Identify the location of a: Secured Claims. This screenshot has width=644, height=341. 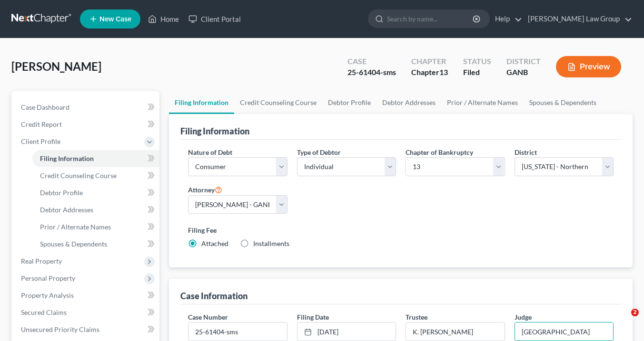
(86, 313).